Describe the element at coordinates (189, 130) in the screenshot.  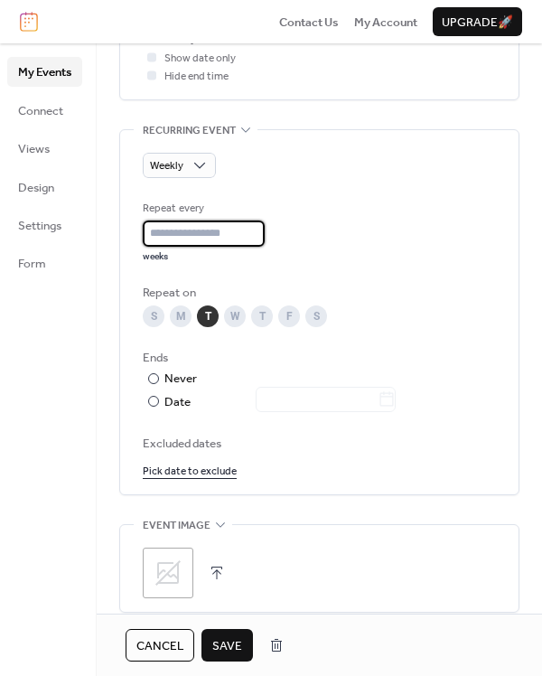
I see `span: Recurring event` at that location.